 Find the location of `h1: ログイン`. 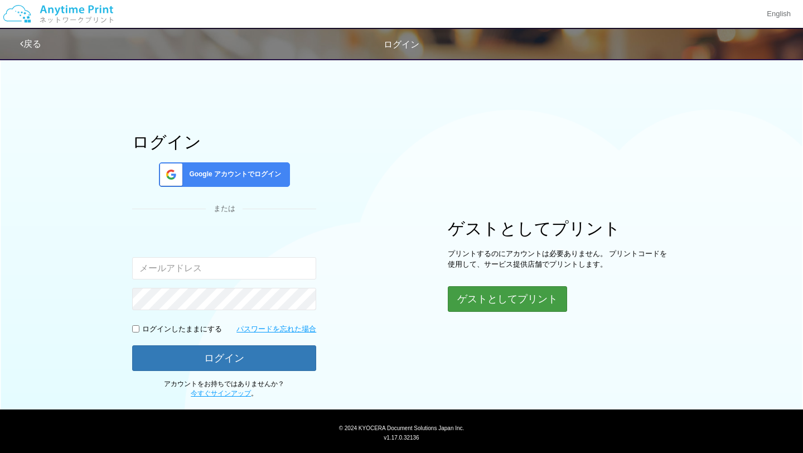

h1: ログイン is located at coordinates (224, 142).